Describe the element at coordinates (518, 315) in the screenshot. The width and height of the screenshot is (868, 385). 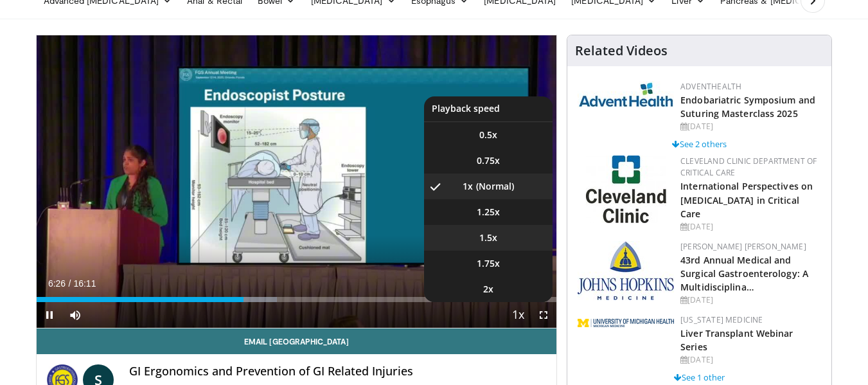
I see `button: Playback Rate` at that location.